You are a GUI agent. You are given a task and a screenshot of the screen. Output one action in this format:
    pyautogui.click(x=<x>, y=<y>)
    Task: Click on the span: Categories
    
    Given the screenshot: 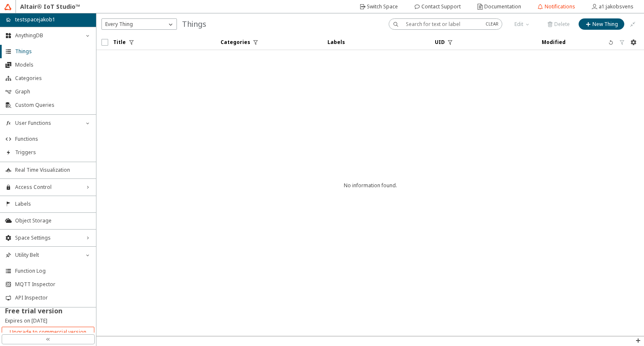 What is the action you would take?
    pyautogui.click(x=53, y=79)
    